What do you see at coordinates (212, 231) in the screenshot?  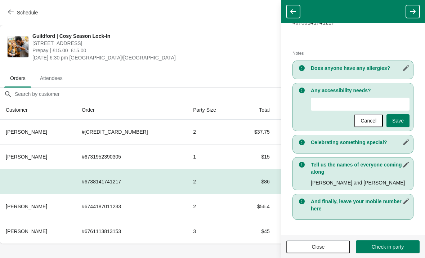 I see `td: 3` at bounding box center [212, 231].